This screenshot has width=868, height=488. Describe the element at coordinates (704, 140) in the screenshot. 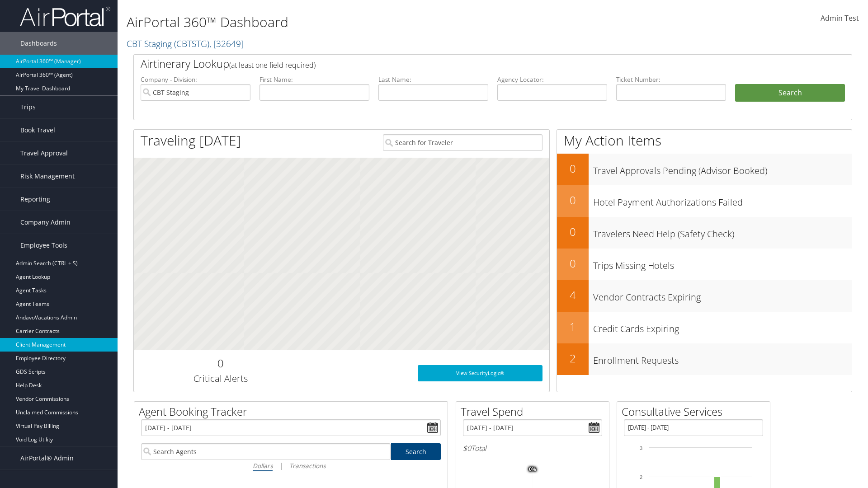

I see `h1: My Action Items` at that location.